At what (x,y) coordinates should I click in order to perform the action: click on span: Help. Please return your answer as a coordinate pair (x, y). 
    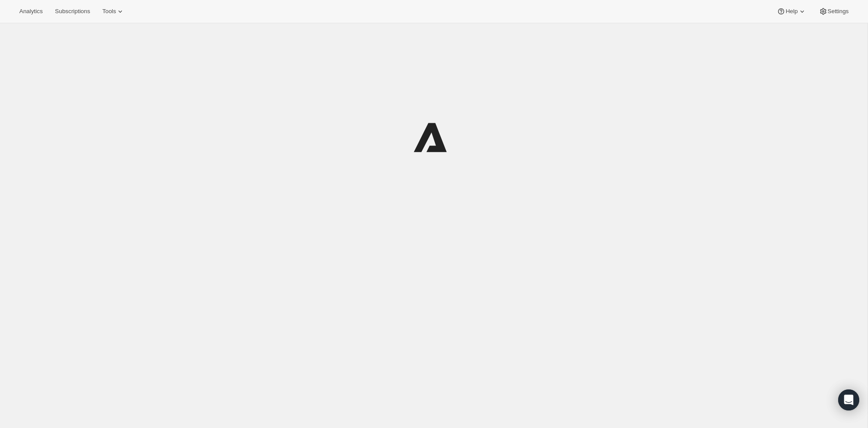
    Looking at the image, I should click on (791, 11).